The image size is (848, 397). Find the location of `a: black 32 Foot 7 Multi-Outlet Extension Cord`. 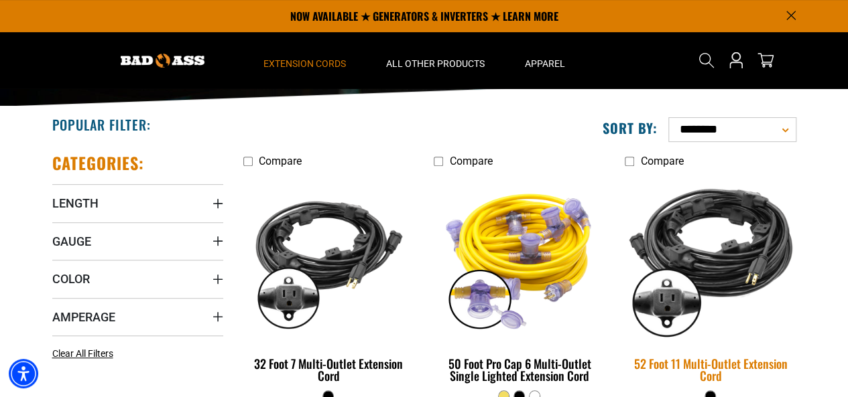

a: black 32 Foot 7 Multi-Outlet Extension Cord is located at coordinates (328, 282).